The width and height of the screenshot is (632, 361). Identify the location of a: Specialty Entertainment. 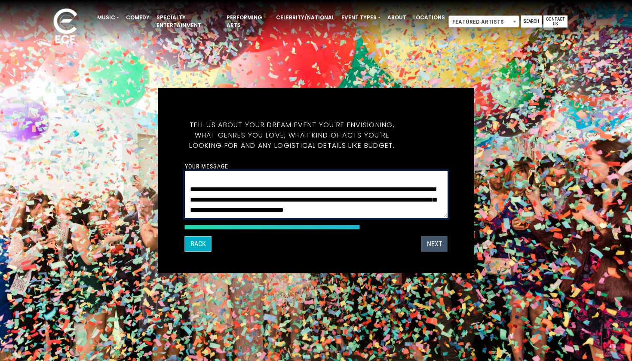
(188, 21).